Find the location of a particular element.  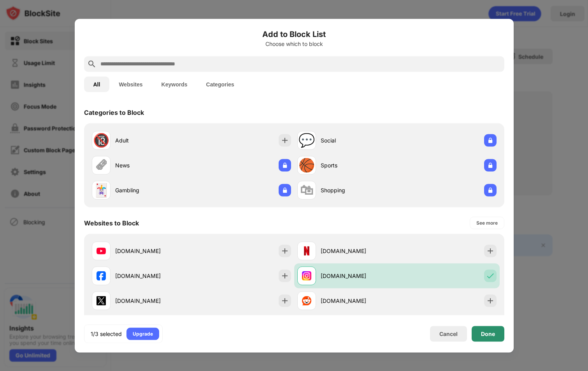

button: Keywords is located at coordinates (174, 84).